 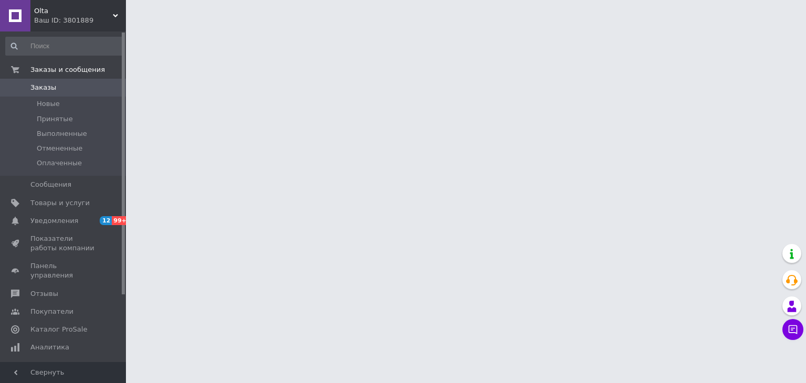 What do you see at coordinates (63, 271) in the screenshot?
I see `span: Панель управления` at bounding box center [63, 271].